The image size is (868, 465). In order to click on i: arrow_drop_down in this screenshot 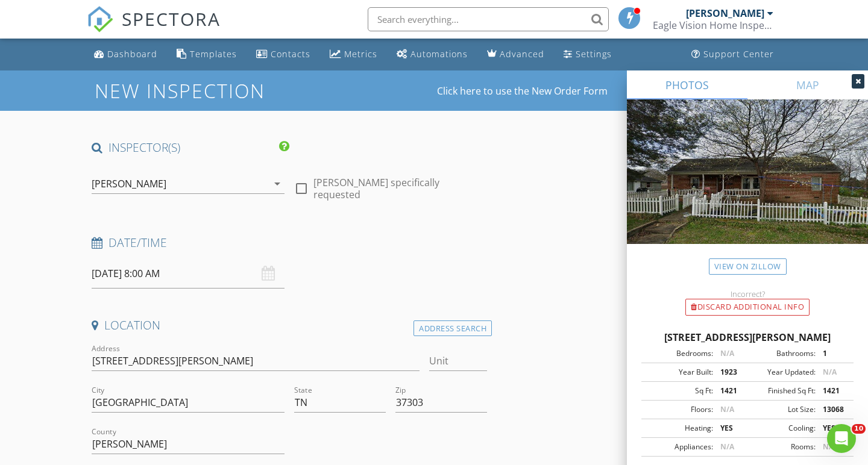, I will do `click(277, 184)`.